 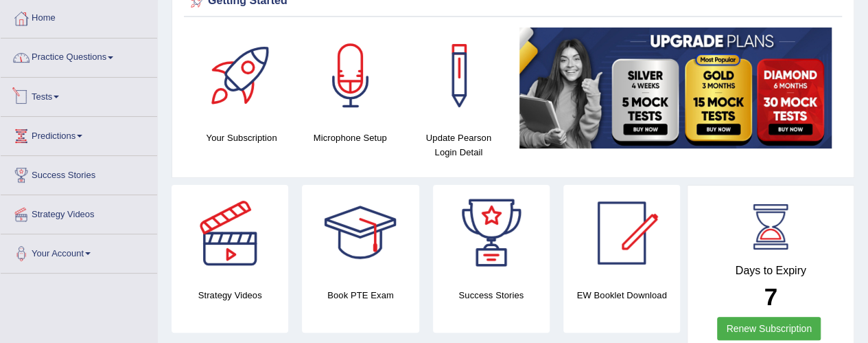 I want to click on img: small5.jpg, so click(x=676, y=88).